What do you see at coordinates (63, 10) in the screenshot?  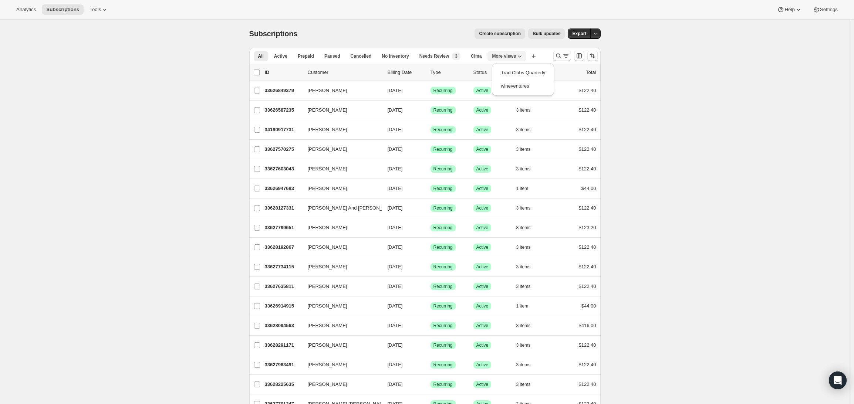 I see `button: Subscriptions` at bounding box center [63, 10].